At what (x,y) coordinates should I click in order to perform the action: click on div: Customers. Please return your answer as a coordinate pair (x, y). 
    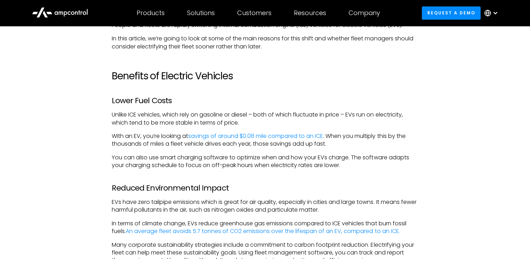
    Looking at the image, I should click on (254, 13).